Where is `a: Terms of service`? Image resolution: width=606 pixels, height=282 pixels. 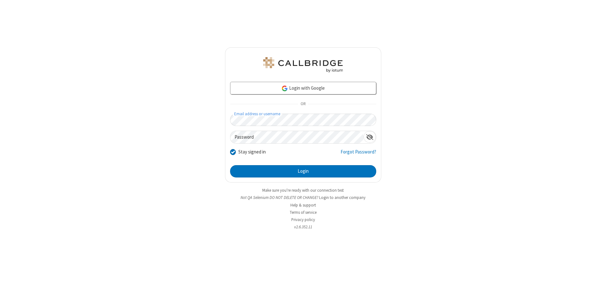
a: Terms of service is located at coordinates (303, 212).